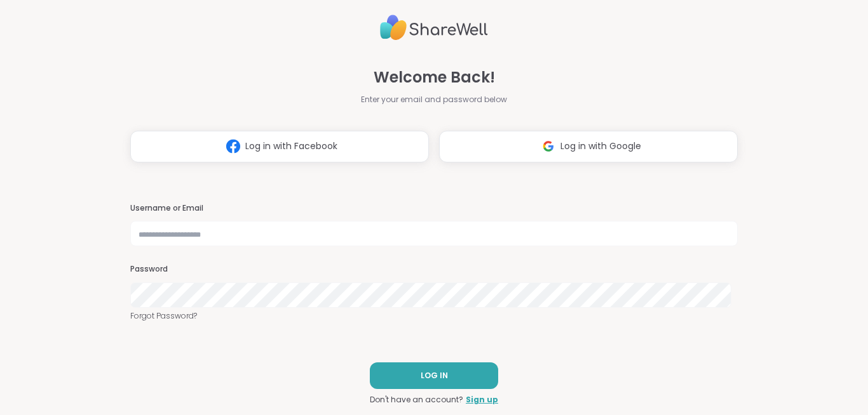 This screenshot has width=868, height=415. What do you see at coordinates (434, 99) in the screenshot?
I see `span: Enter your email and password below` at bounding box center [434, 99].